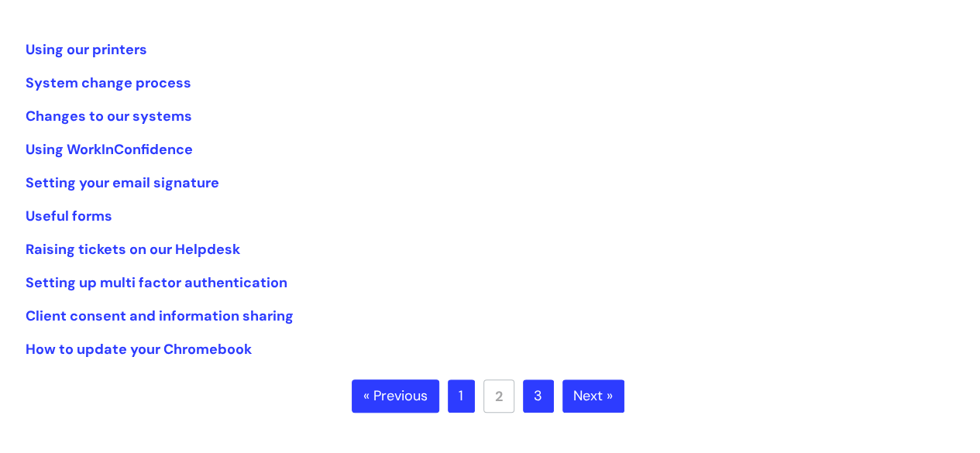  I want to click on a: Useful forms, so click(69, 216).